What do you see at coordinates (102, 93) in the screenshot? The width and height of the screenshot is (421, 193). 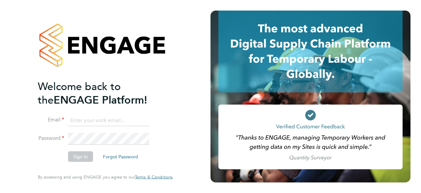 I see `h2: ENGAGE Platform!` at bounding box center [102, 93].